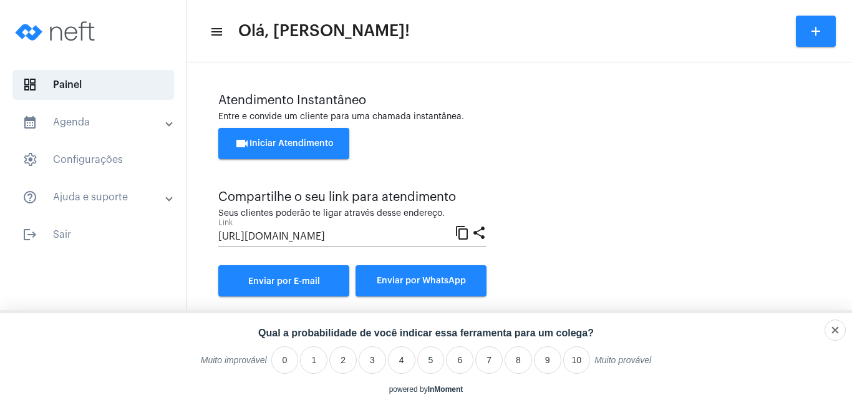  I want to click on div: Entre e convide um cliente para uma chamada instantânea., so click(519, 117).